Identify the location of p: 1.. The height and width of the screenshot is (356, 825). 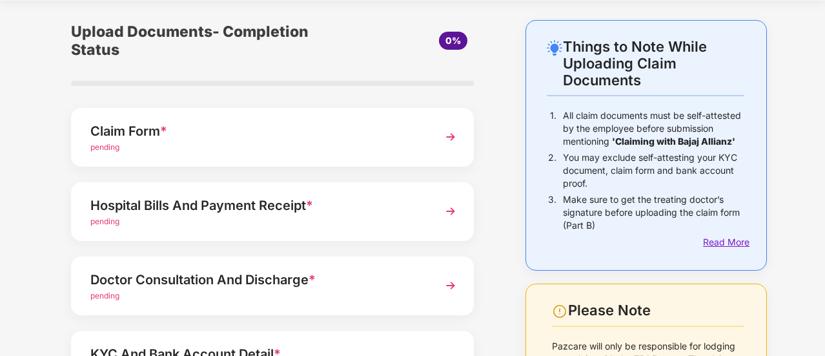
(553, 128).